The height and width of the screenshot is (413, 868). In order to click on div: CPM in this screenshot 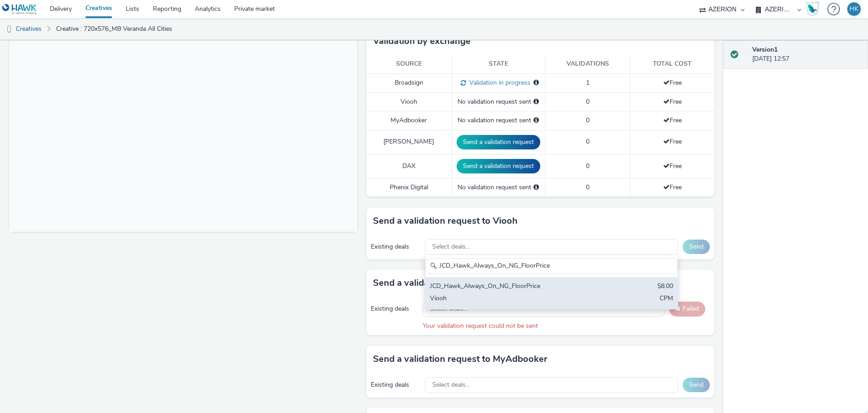, I will do `click(667, 299)`.